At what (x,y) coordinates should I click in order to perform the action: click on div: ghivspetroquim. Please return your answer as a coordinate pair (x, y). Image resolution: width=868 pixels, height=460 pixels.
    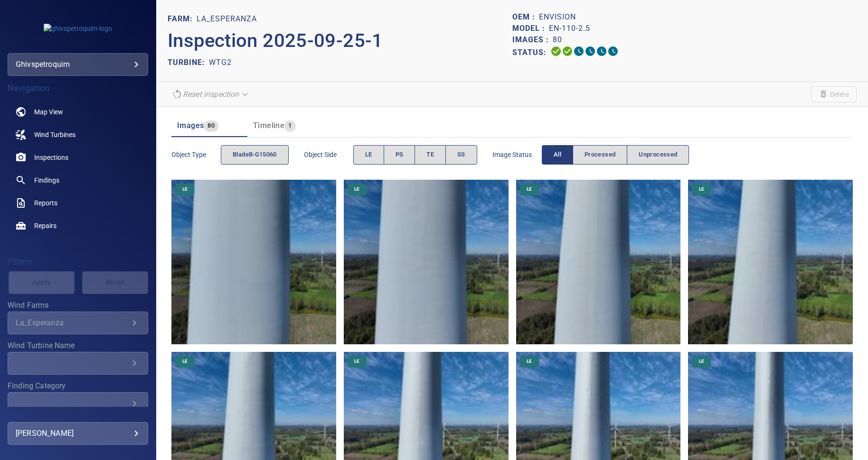
    Looking at the image, I should click on (78, 65).